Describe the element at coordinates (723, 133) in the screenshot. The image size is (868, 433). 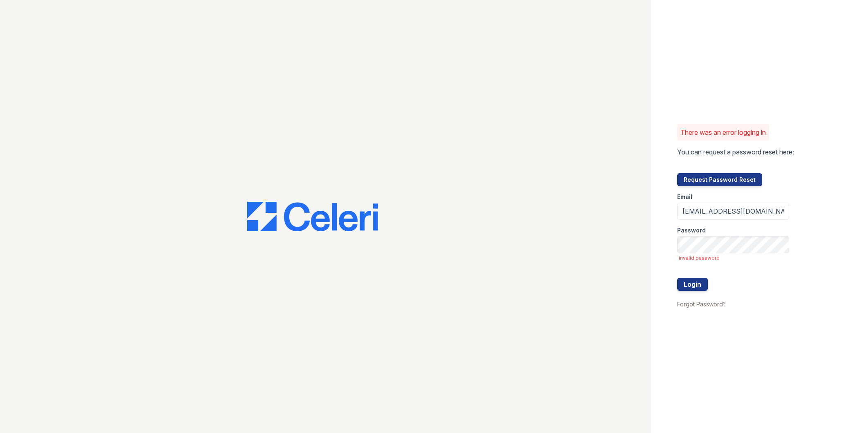
I see `p: There was an error logging in` at that location.